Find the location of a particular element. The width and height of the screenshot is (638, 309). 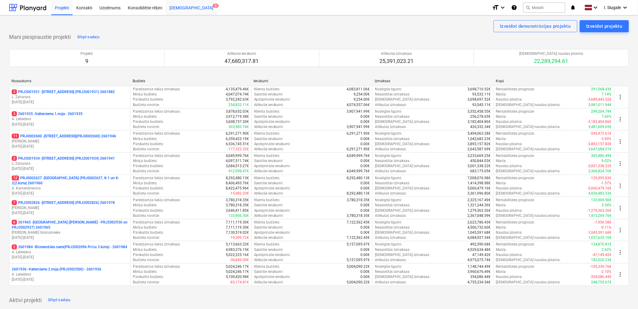

p: 1,413,269.76€ is located at coordinates (600, 216).